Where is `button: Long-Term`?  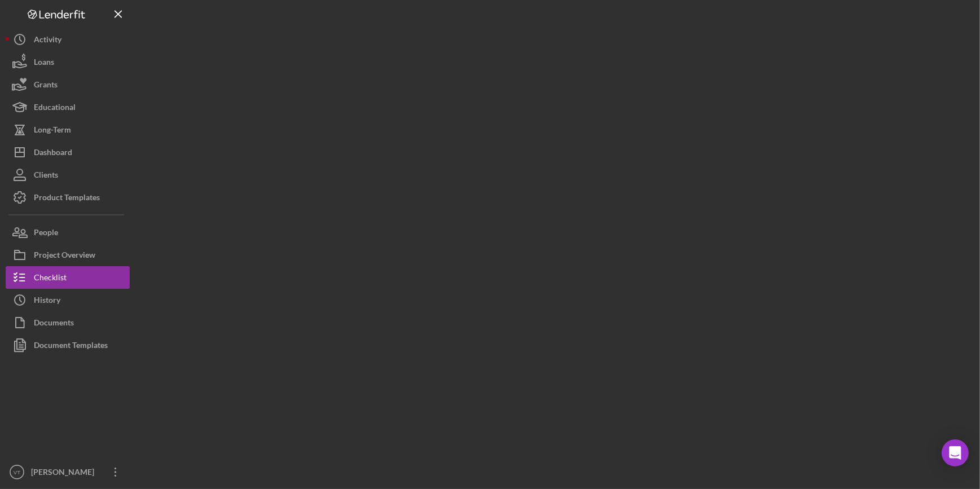
button: Long-Term is located at coordinates (68, 130).